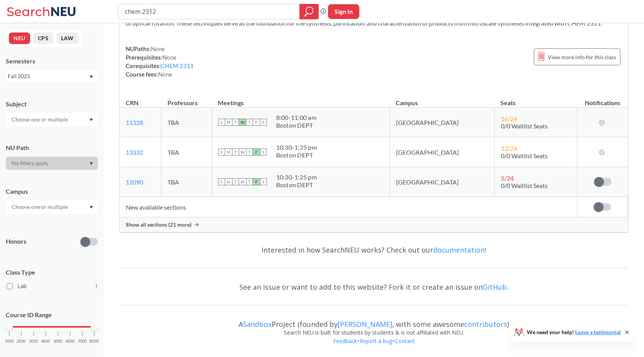 The width and height of the screenshot is (644, 357). I want to click on span: 16 / 24, so click(509, 118).